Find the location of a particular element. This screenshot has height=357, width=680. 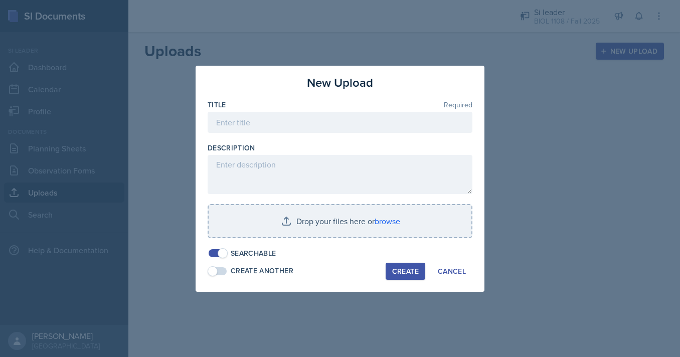

div: Create Another is located at coordinates (262, 271).